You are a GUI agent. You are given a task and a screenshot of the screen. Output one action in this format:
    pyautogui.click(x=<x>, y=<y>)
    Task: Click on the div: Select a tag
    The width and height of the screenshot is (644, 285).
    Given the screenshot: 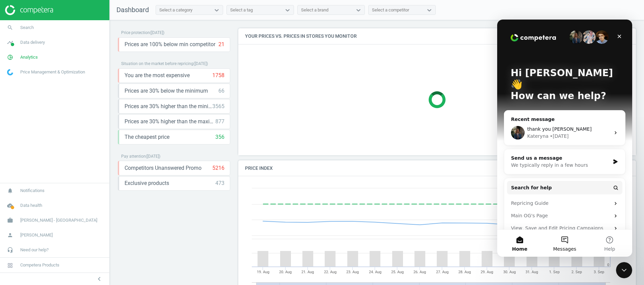 What is the action you would take?
    pyautogui.click(x=241, y=10)
    